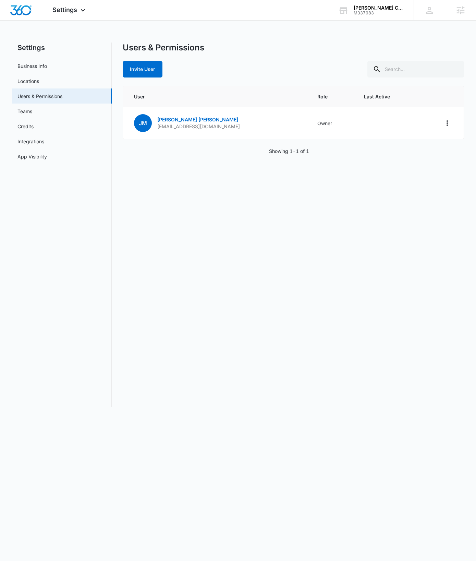 This screenshot has height=561, width=476. Describe the element at coordinates (143, 69) in the screenshot. I see `button: Invite User` at that location.